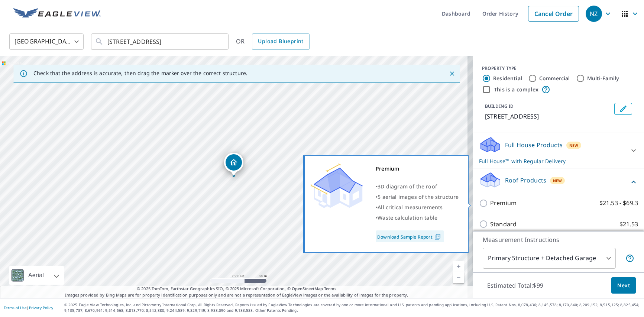 The width and height of the screenshot is (644, 317). Describe the element at coordinates (628, 224) in the screenshot. I see `p: $21.53` at that location.